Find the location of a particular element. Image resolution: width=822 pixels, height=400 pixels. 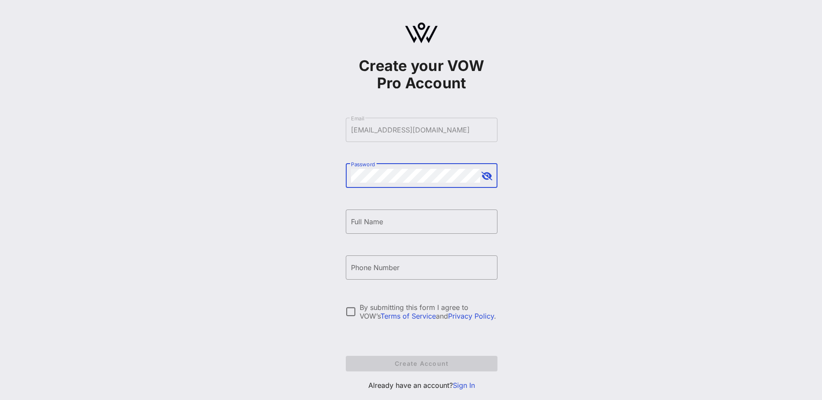

a: Terms of Service is located at coordinates (408, 316).